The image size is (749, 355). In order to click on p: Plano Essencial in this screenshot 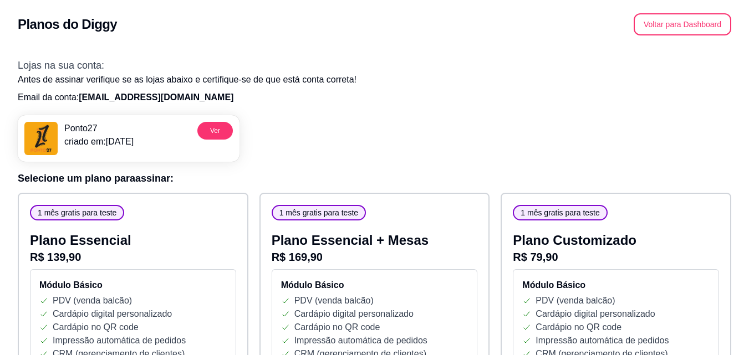, I will do `click(133, 241)`.